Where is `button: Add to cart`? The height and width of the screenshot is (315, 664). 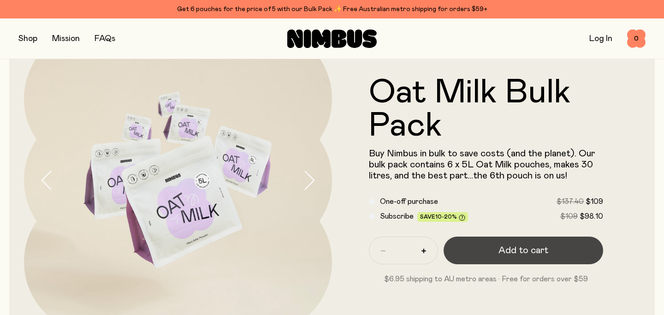 button: Add to cart is located at coordinates (524, 251).